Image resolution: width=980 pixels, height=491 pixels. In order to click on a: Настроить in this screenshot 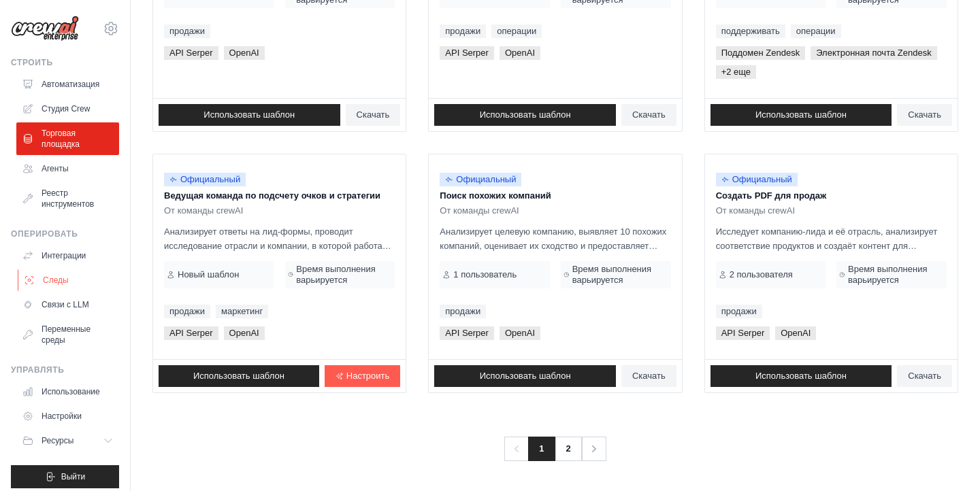, I will do `click(363, 376)`.